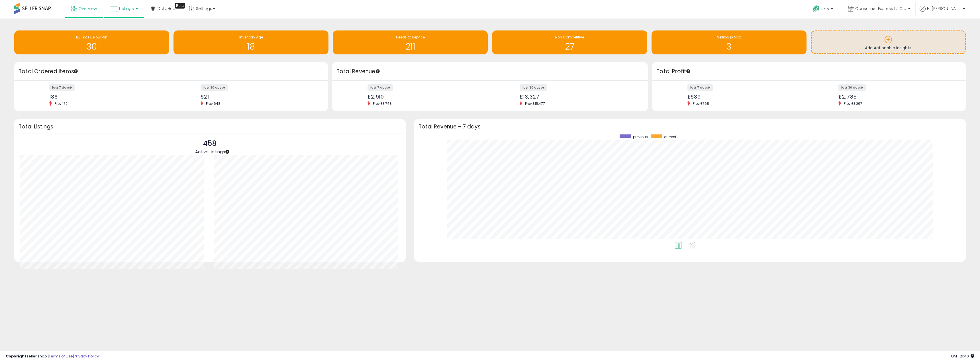 The width and height of the screenshot is (980, 362). Describe the element at coordinates (166, 8) in the screenshot. I see `span: DataHub` at that location.